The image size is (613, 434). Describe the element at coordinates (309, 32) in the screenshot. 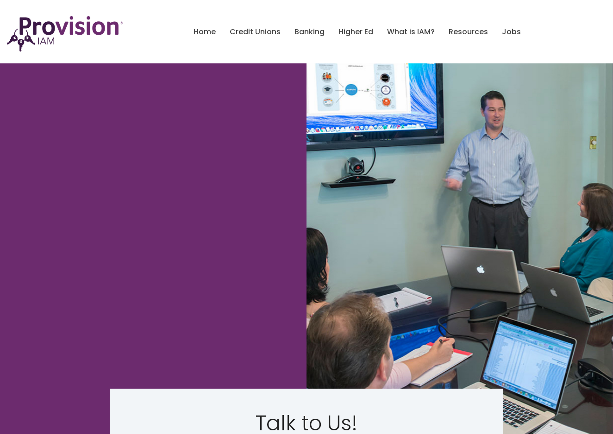

I see `a: Banking` at that location.